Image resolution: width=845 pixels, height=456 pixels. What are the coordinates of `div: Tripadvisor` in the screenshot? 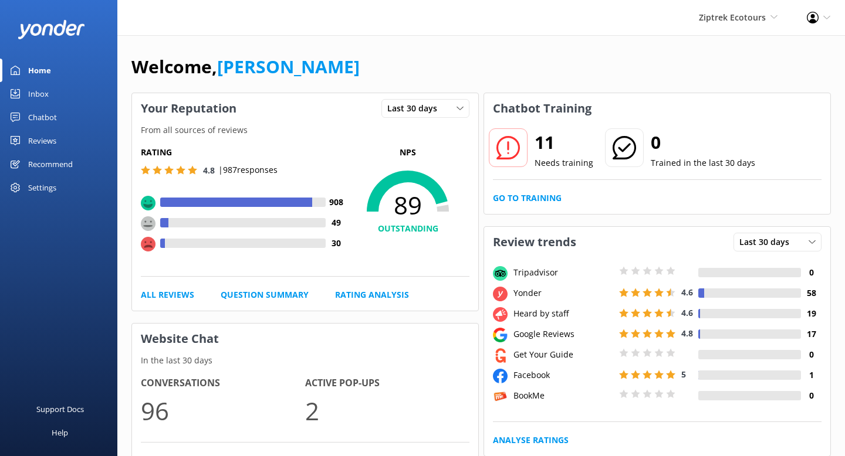 It's located at (563, 273).